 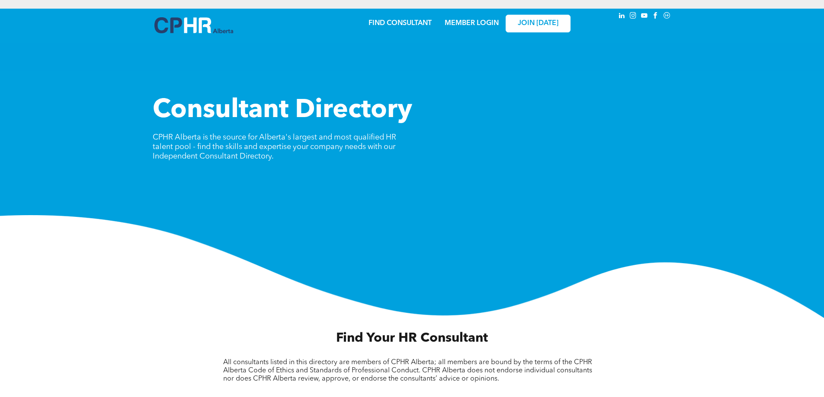 I want to click on span: All consultants listed in this directory are members of CPHR Alberta; all members are bound by th..., so click(x=407, y=371).